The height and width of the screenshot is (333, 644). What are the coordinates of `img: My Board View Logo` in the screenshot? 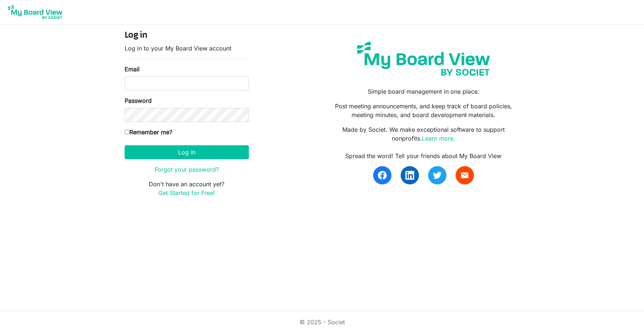 It's located at (35, 12).